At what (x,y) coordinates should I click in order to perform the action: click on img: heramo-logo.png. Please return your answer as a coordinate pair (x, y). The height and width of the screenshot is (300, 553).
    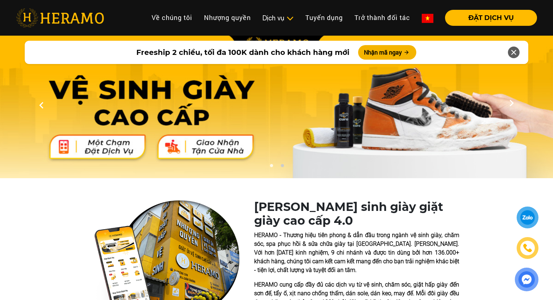
    Looking at the image, I should click on (60, 18).